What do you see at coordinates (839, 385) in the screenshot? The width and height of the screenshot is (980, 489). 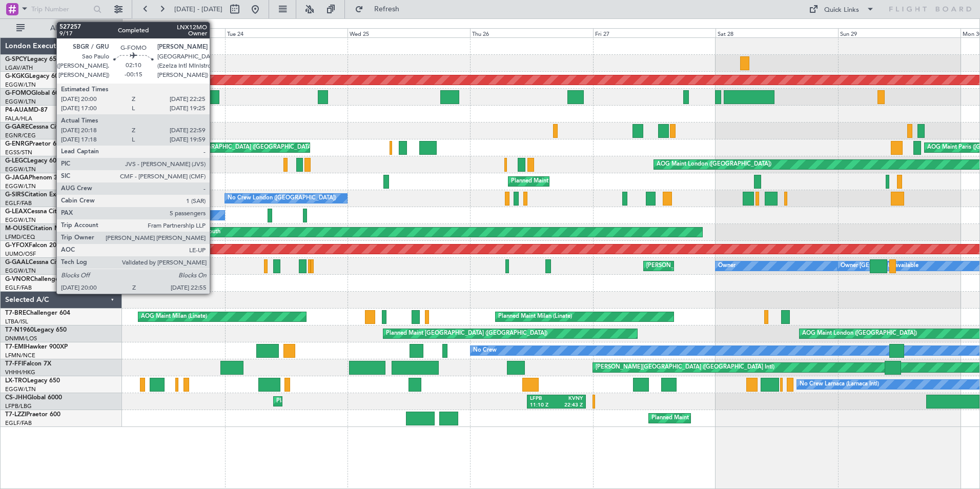 I see `div: No Crew Larnaca (Larnaca Intl)` at bounding box center [839, 385].